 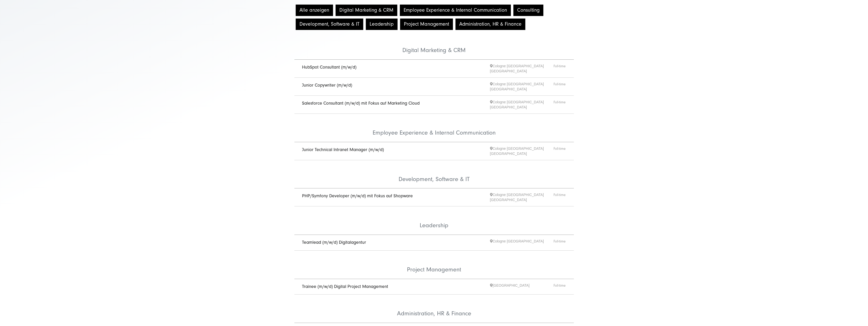 What do you see at coordinates (427, 24) in the screenshot?
I see `button: Project Management` at bounding box center [427, 24].